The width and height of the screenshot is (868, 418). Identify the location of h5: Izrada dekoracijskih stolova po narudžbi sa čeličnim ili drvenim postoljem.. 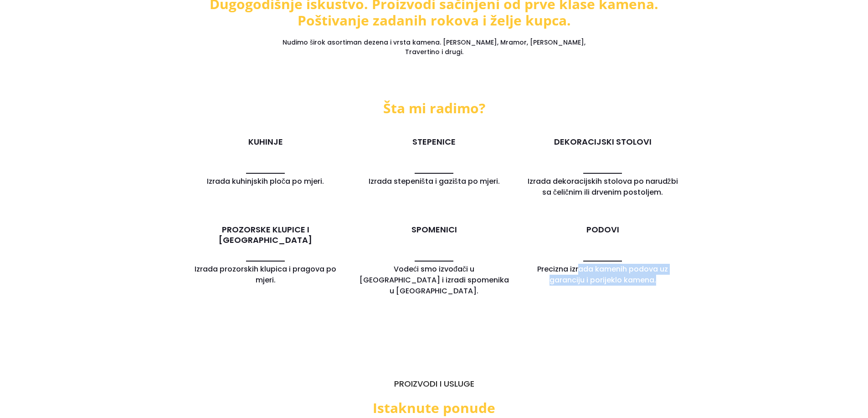
(603, 187).